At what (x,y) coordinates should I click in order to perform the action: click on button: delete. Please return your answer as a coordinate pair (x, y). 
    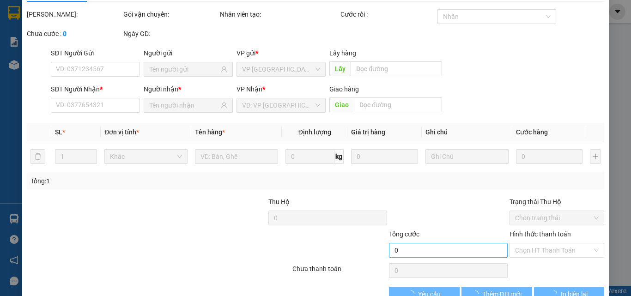
    Looking at the image, I should click on (38, 156).